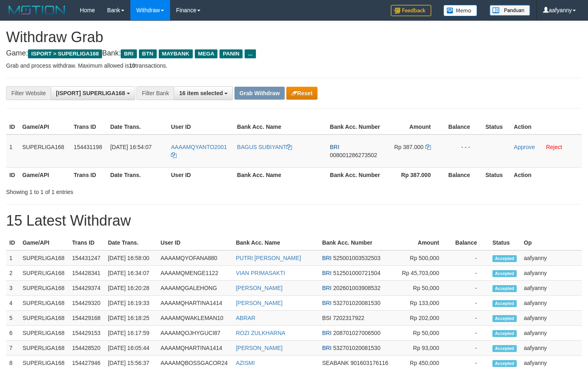 The width and height of the screenshot is (588, 369). What do you see at coordinates (414, 127) in the screenshot?
I see `th: Amount` at bounding box center [414, 127].